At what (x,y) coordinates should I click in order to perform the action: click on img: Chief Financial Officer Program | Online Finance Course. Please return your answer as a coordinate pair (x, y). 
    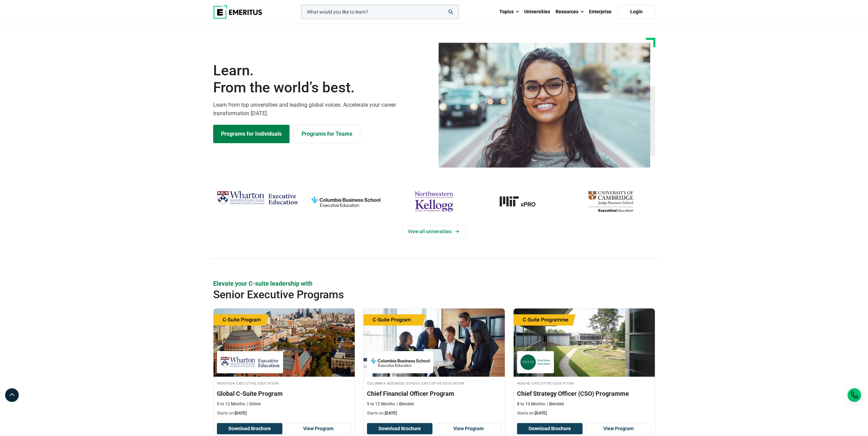
    Looking at the image, I should click on (434, 343).